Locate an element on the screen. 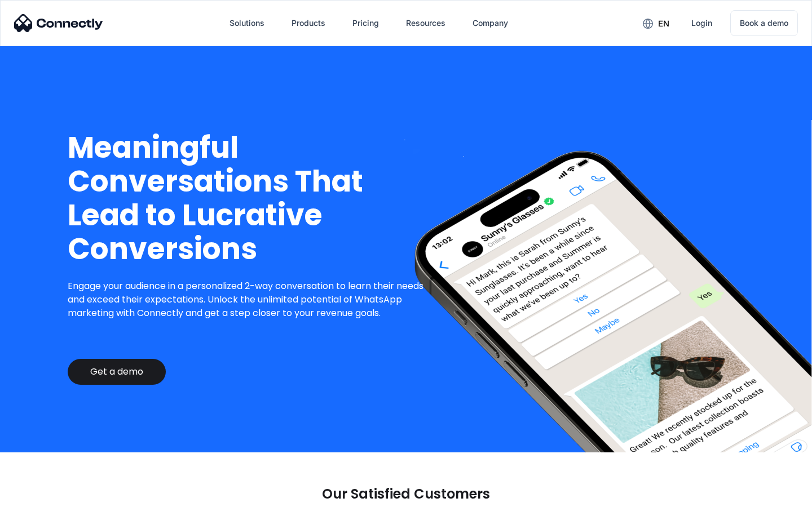 The width and height of the screenshot is (812, 507). div: Products is located at coordinates (309, 23).